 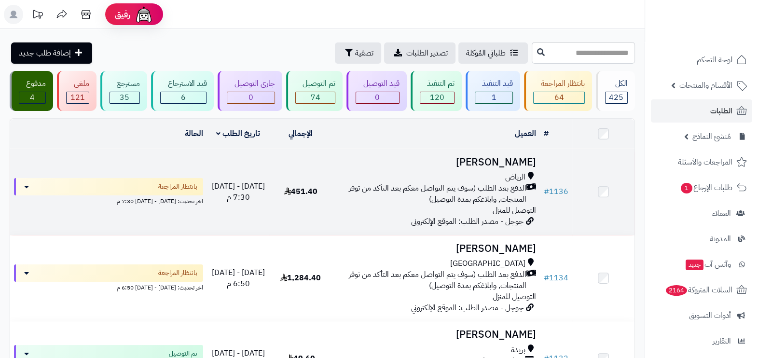 I want to click on span: وآتس آب, so click(x=708, y=264).